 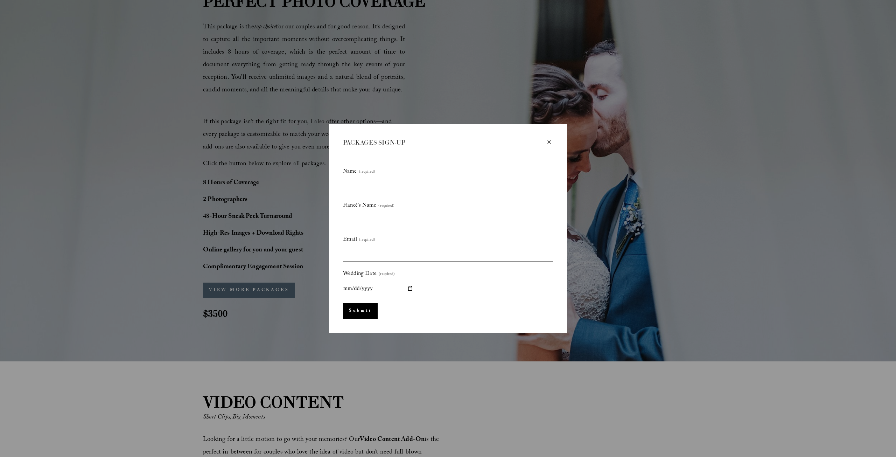 I want to click on div: Close, so click(x=549, y=142).